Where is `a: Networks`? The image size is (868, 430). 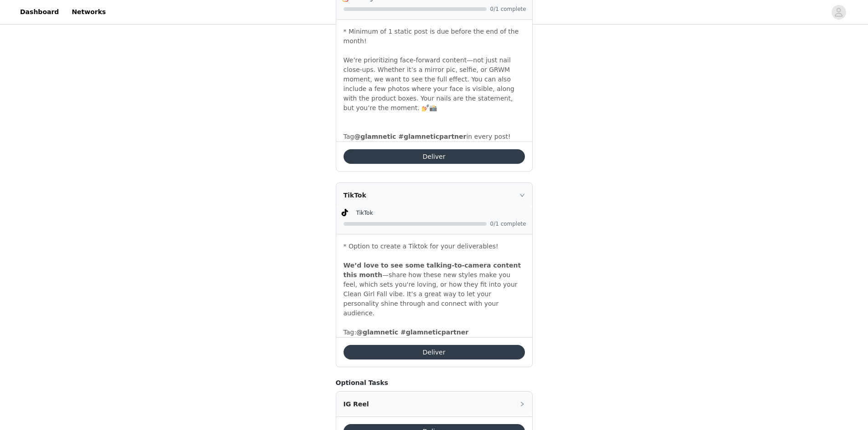
a: Networks is located at coordinates (88, 12).